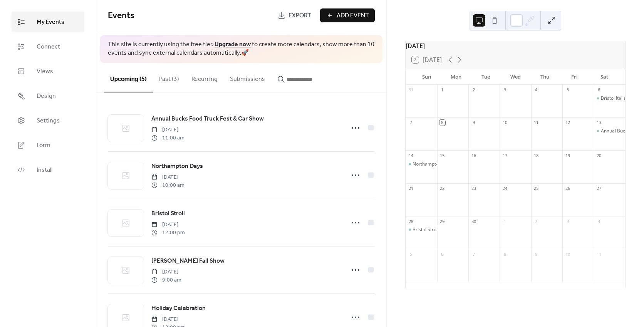  I want to click on span: Add Event, so click(353, 16).